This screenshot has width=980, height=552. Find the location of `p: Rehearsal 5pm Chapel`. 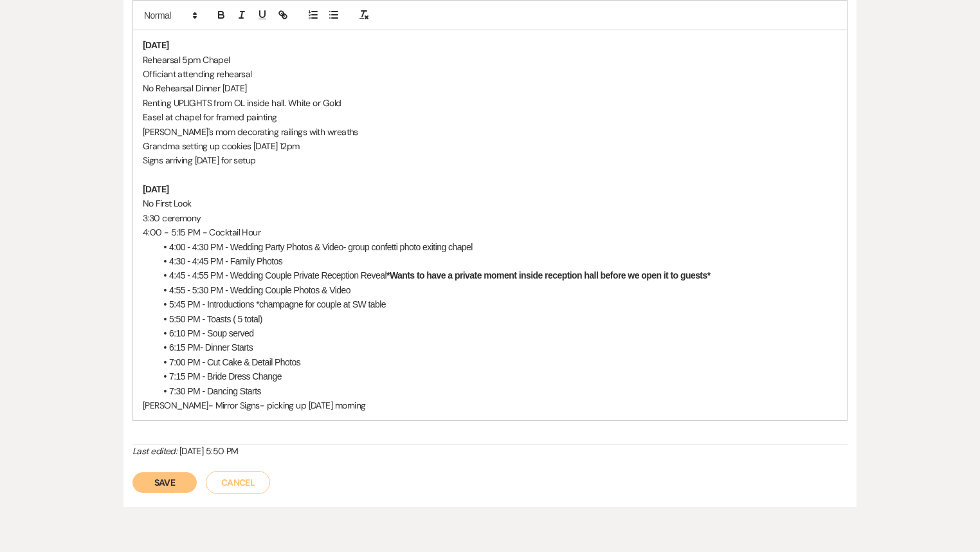

p: Rehearsal 5pm Chapel is located at coordinates (490, 60).